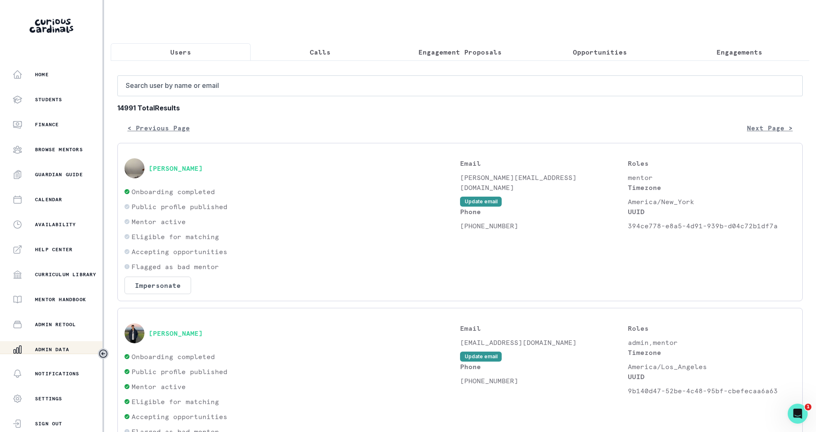 The width and height of the screenshot is (816, 432). What do you see at coordinates (55, 225) in the screenshot?
I see `p: Availability` at bounding box center [55, 225].